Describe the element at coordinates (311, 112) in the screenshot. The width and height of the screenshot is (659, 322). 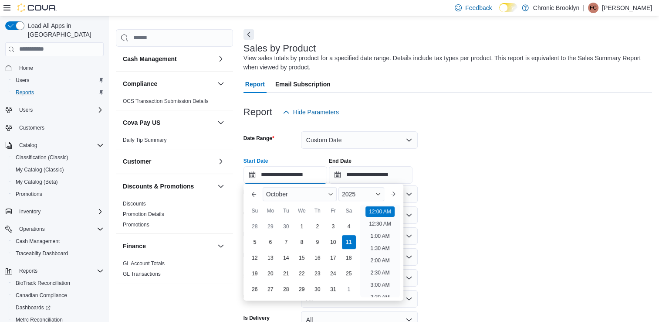
I see `button: Hide Parameters` at that location.